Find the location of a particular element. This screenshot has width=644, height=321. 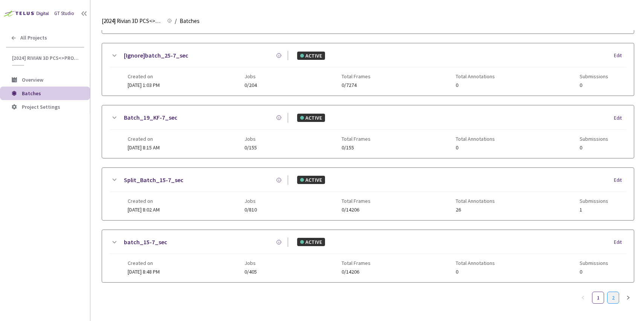

li: 1 is located at coordinates (598, 297).